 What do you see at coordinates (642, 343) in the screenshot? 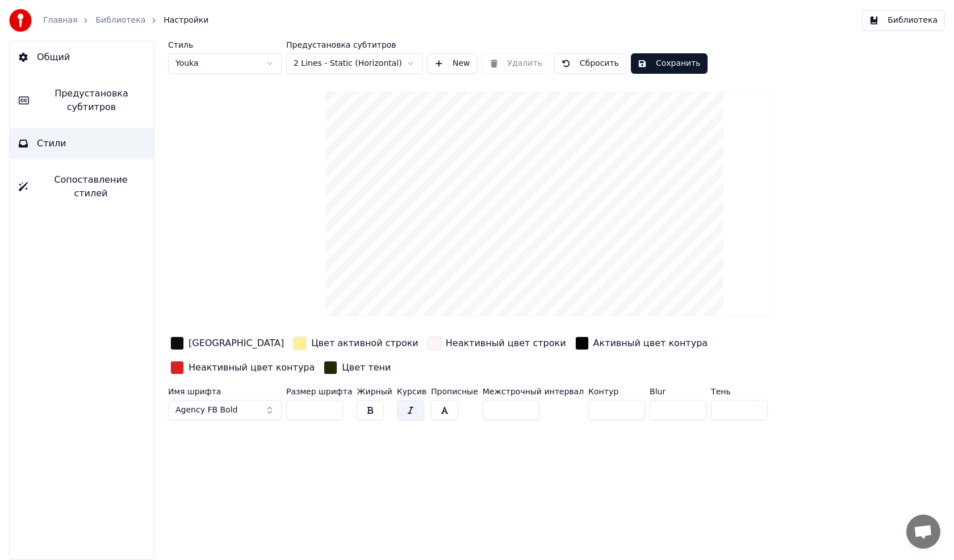
I see `button: Активный цвет контура` at bounding box center [642, 343].